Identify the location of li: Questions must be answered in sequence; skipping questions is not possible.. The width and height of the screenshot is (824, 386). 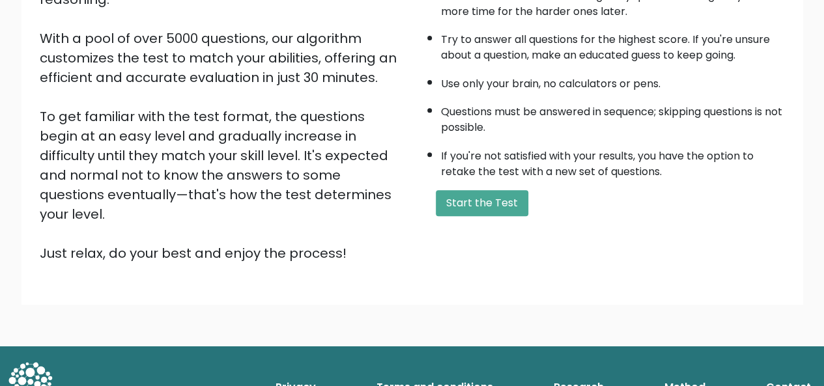
(613, 117).